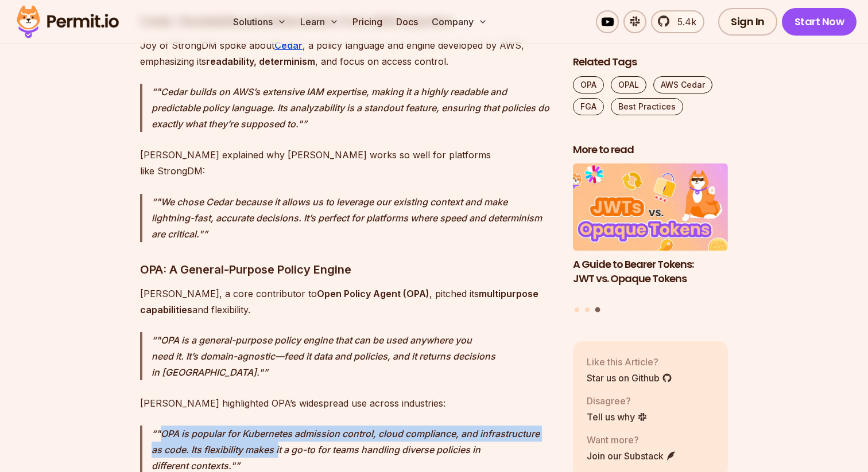 This screenshot has height=472, width=868. Describe the element at coordinates (348, 270) in the screenshot. I see `h3: OPA: A General-Purpose Policy Engine` at that location.